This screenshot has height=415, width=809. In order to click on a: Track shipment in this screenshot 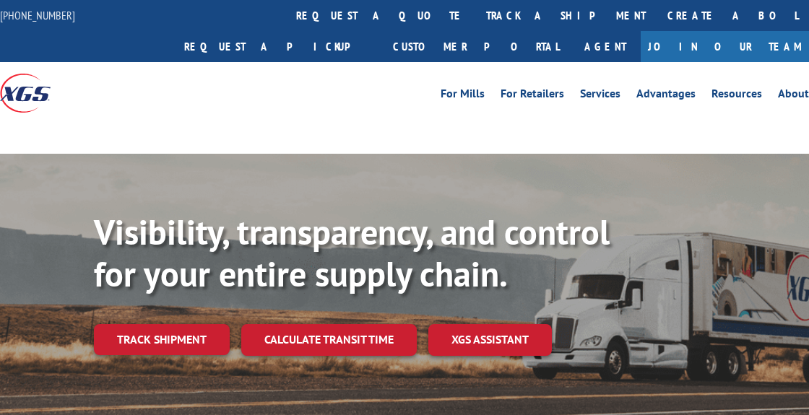, I will do `click(162, 339)`.